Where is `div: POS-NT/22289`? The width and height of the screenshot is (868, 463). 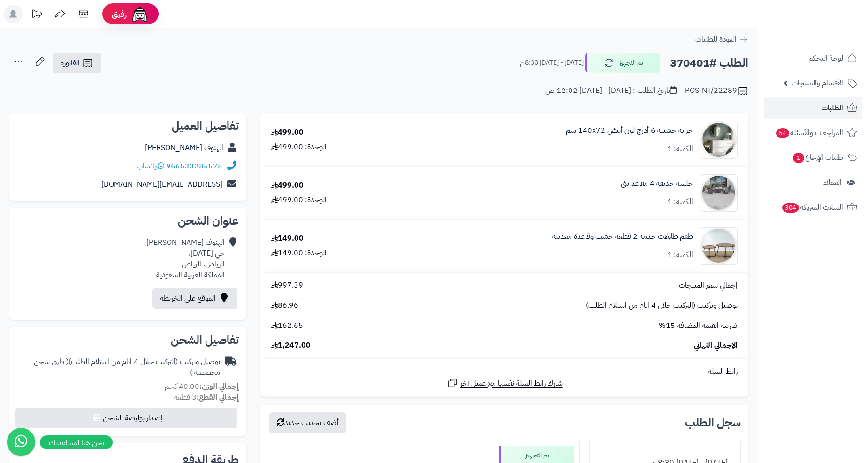
div: POS-NT/22289 is located at coordinates (717, 91).